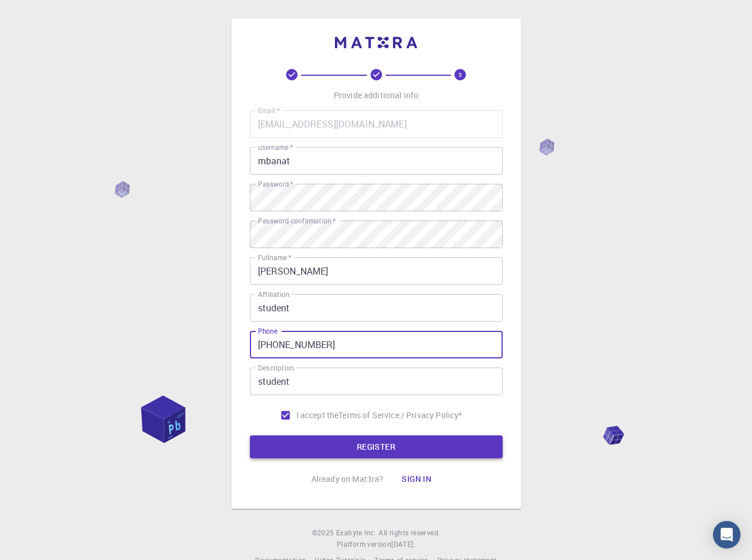 This screenshot has height=560, width=752. Describe the element at coordinates (727, 535) in the screenshot. I see `div: Open Intercom Messenger` at that location.